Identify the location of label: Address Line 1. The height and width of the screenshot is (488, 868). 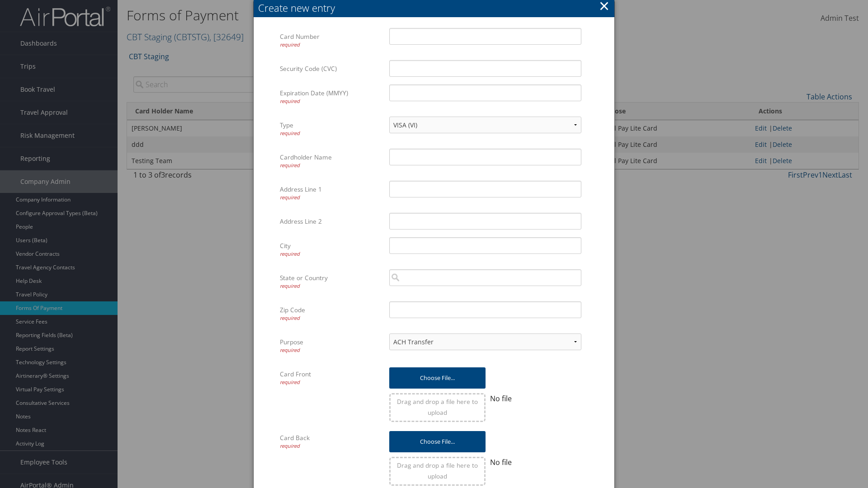
(331, 193).